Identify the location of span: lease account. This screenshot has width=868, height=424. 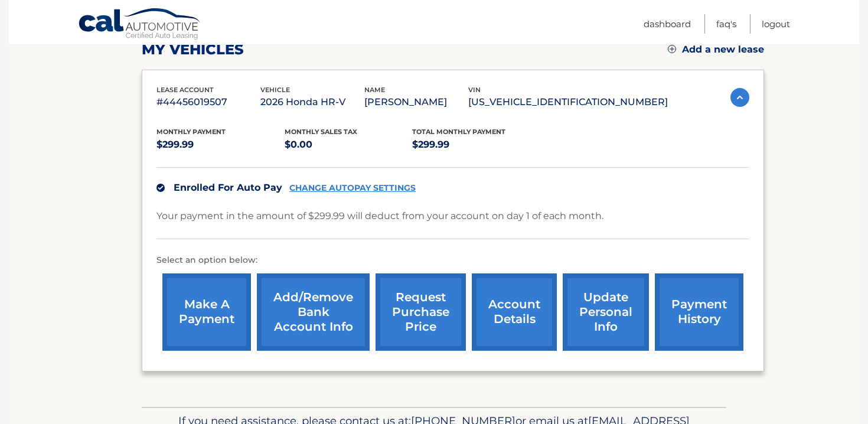
(185, 90).